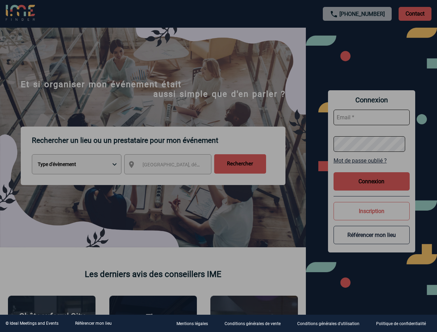  Describe the element at coordinates (192, 324) in the screenshot. I see `p: Mentions légales` at that location.